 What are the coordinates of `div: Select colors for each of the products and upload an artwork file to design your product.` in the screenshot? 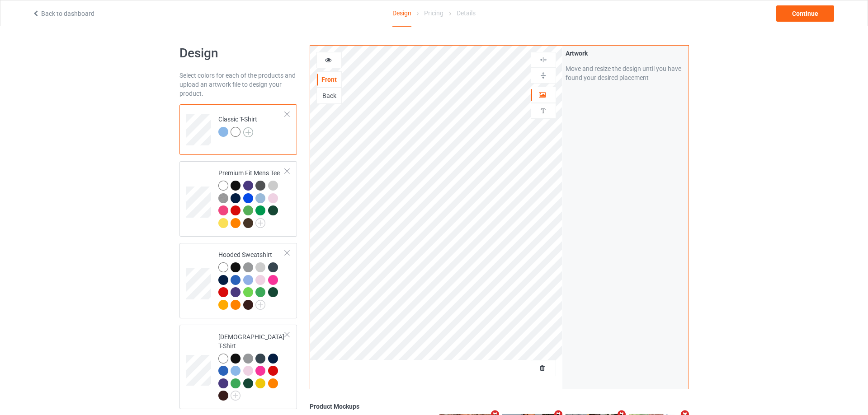 It's located at (238, 85).